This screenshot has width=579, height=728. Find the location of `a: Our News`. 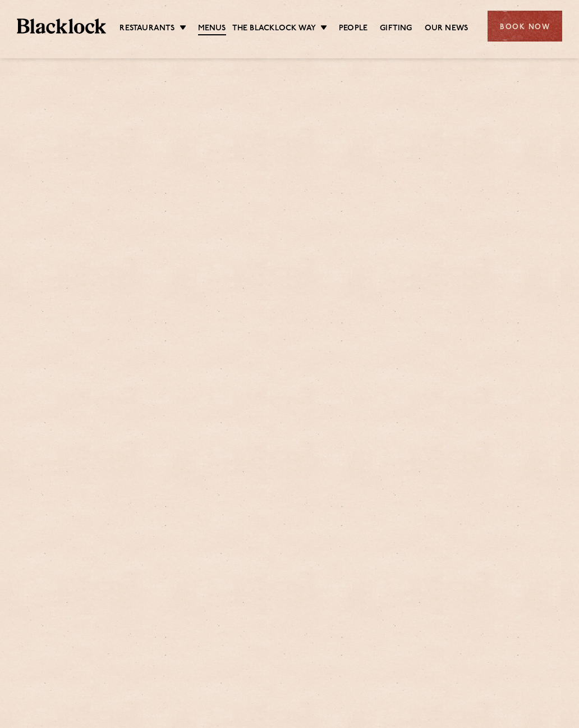

a: Our News is located at coordinates (446, 29).